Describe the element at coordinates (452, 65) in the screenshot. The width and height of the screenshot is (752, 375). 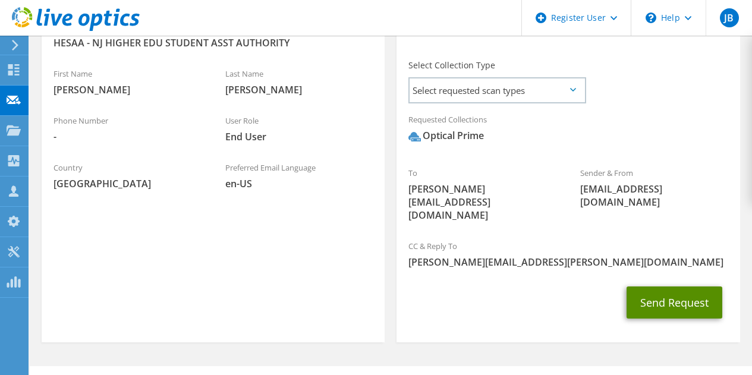
I see `label: Select Collection Type` at that location.